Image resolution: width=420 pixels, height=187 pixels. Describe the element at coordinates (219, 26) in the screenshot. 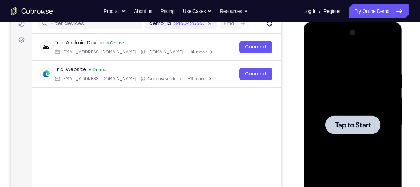

I see `label: Email` at that location.